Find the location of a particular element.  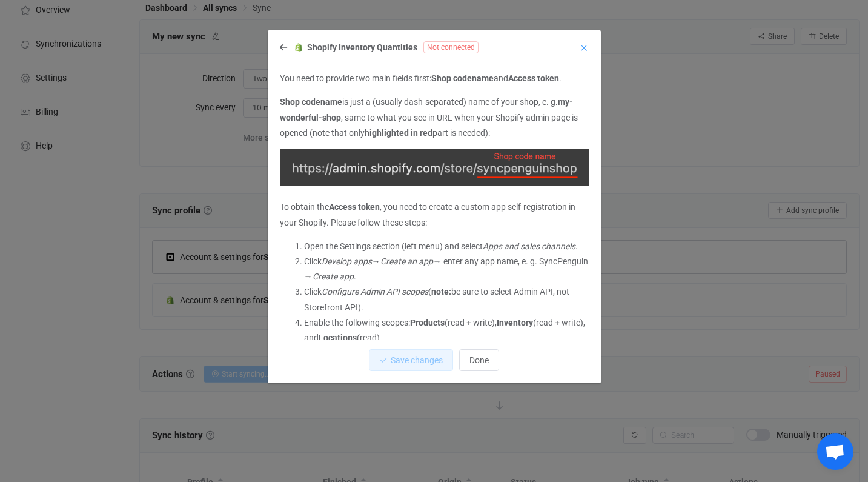

em: Apps and sales channels is located at coordinates (529, 246).